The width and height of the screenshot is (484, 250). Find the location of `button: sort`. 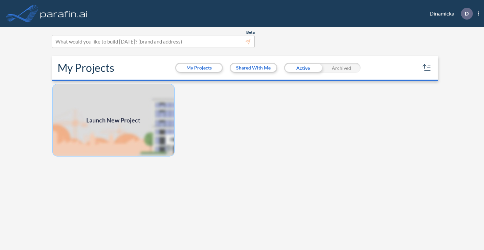

button: sort is located at coordinates (427, 68).